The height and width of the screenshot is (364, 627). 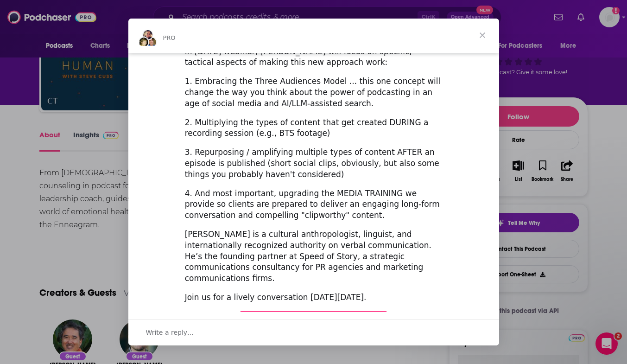 What do you see at coordinates (314, 128) in the screenshot?
I see `div: 2. Multiplying the types of content that get created DURING a recording session (e.g., BTS footage)` at bounding box center [314, 128].